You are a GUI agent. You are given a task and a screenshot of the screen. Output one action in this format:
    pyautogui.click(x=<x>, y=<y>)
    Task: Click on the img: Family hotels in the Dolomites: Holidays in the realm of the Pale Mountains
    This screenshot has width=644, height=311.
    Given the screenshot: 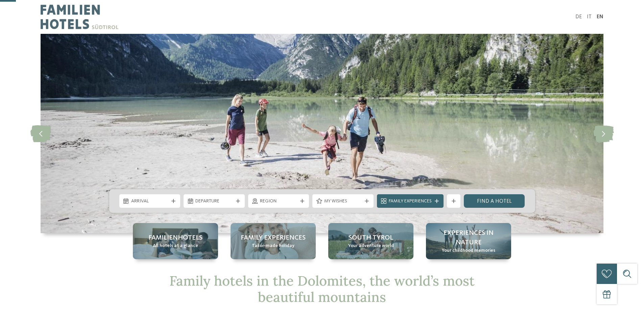 What is the action you would take?
    pyautogui.click(x=322, y=133)
    